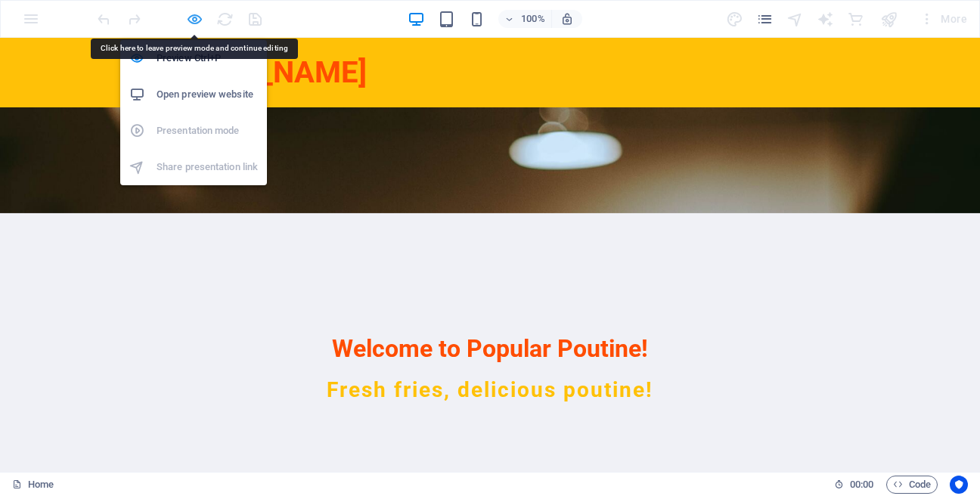 Image resolution: width=980 pixels, height=496 pixels. I want to click on button: Usercentrics, so click(959, 485).